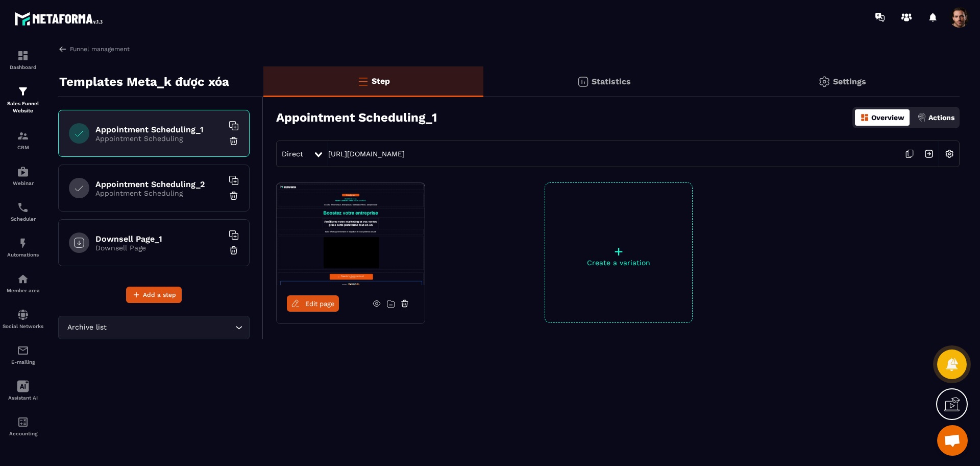 The width and height of the screenshot is (980, 466). Describe the element at coordinates (23, 426) in the screenshot. I see `a: accountantaccountantAccounting` at that location.